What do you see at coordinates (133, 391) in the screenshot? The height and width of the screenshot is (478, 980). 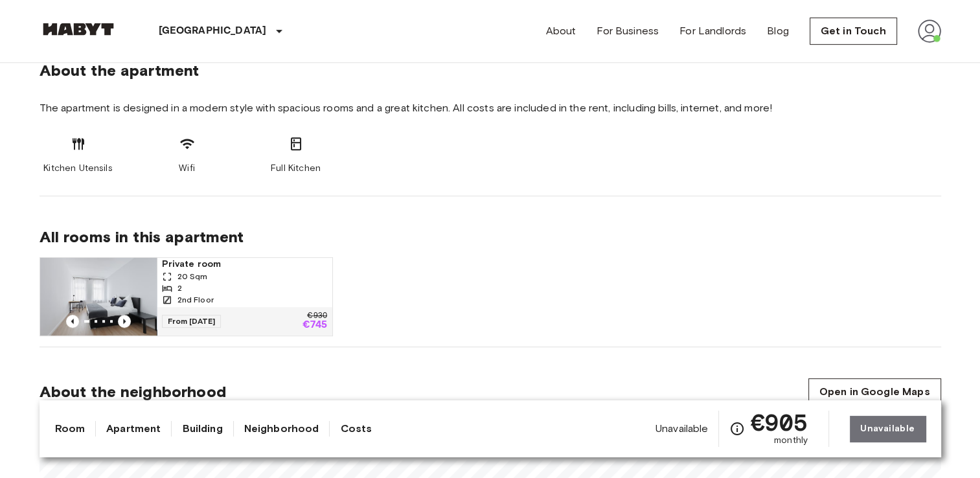 I see `span: About the neighborhood` at bounding box center [133, 391].